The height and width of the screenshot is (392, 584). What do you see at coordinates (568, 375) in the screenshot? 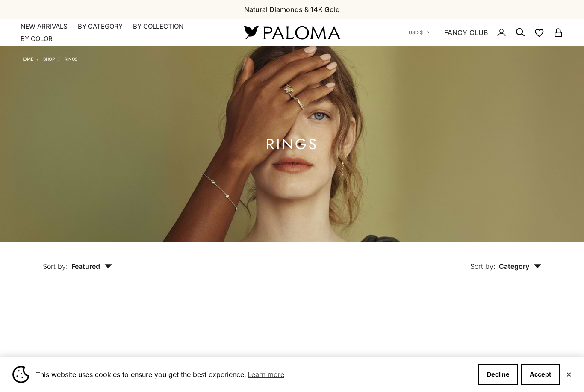
I see `button: Close` at bounding box center [568, 375].